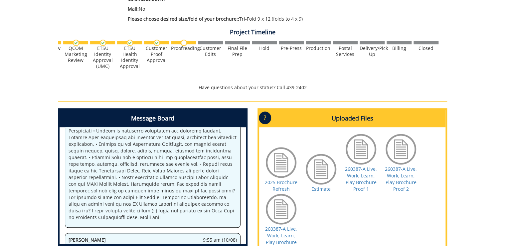 The width and height of the screenshot is (505, 246). I want to click on span: Mail:, so click(133, 9).